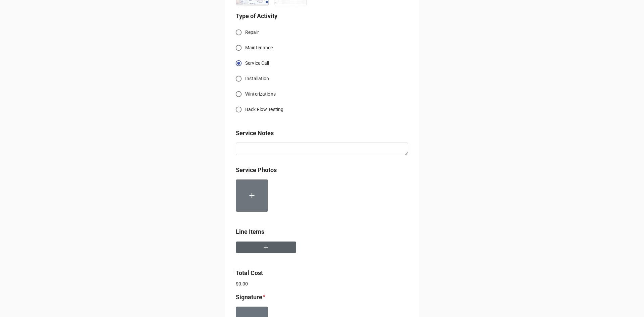  What do you see at coordinates (252, 32) in the screenshot?
I see `span: Repair` at bounding box center [252, 32].